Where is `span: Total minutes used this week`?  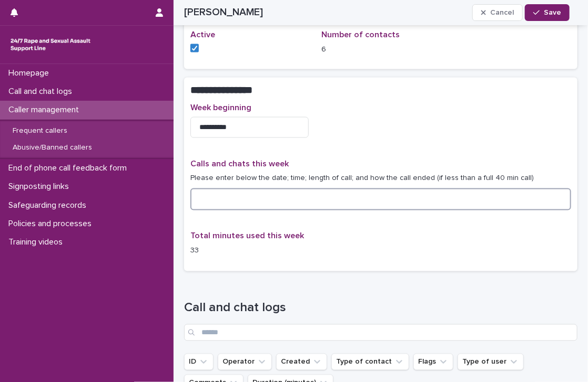
span: Total minutes used this week is located at coordinates (247, 237).